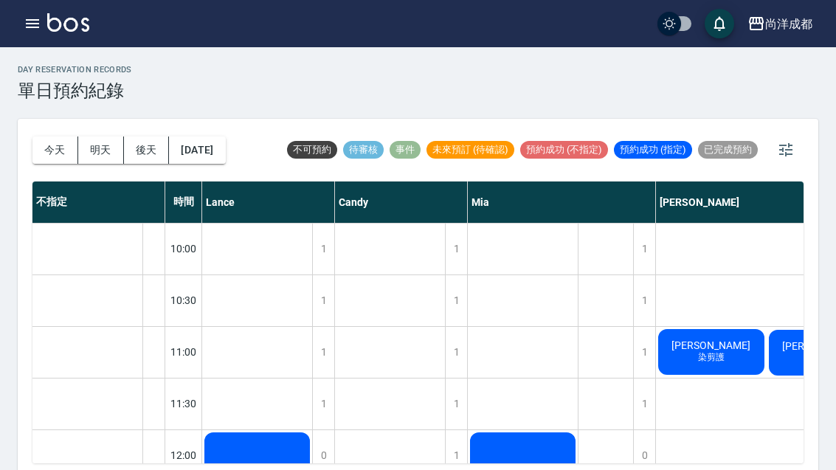  Describe the element at coordinates (789, 24) in the screenshot. I see `div: 尚洋成都` at that location.